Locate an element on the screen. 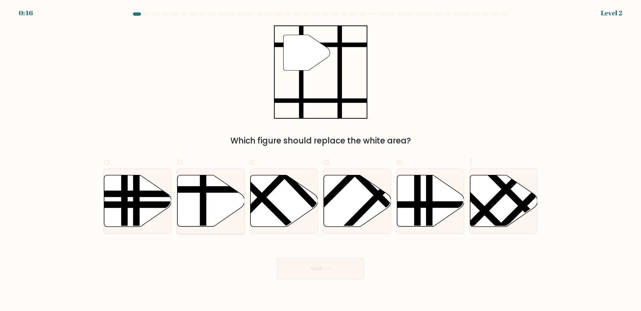 The width and height of the screenshot is (641, 311). span: e. is located at coordinates (400, 162).